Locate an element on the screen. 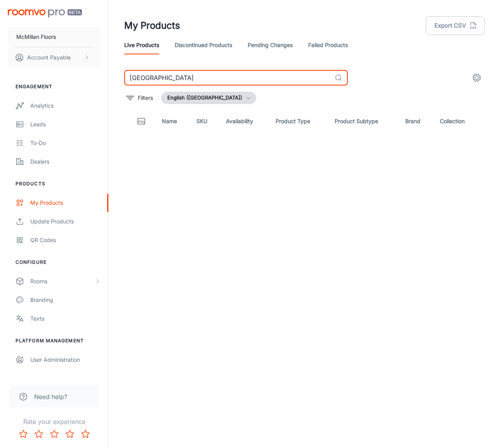 This screenshot has height=448, width=500. button: Export CSV is located at coordinates (455, 25).